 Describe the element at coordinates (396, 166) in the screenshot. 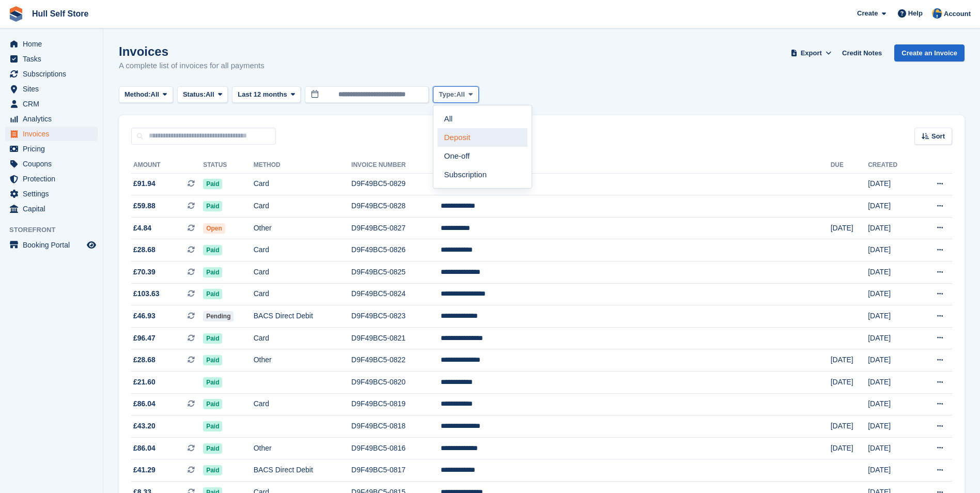

I see `th: Invoice Number` at that location.